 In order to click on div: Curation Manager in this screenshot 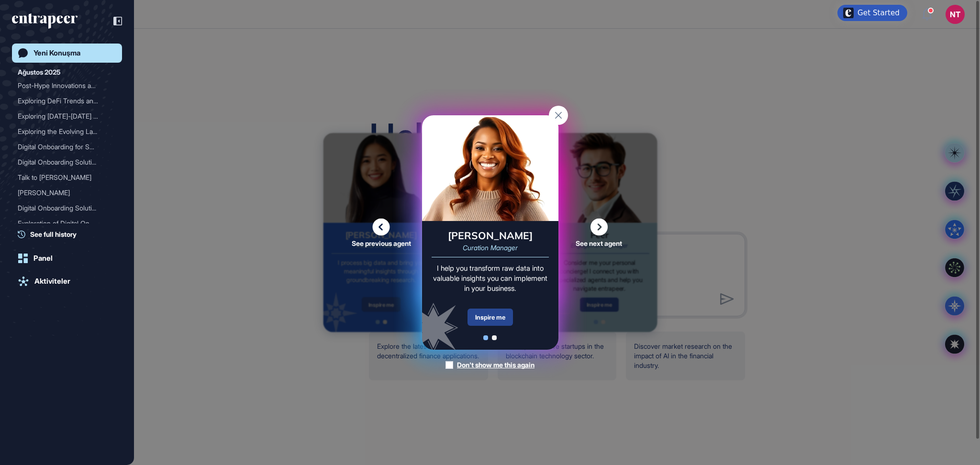, I will do `click(490, 248)`.